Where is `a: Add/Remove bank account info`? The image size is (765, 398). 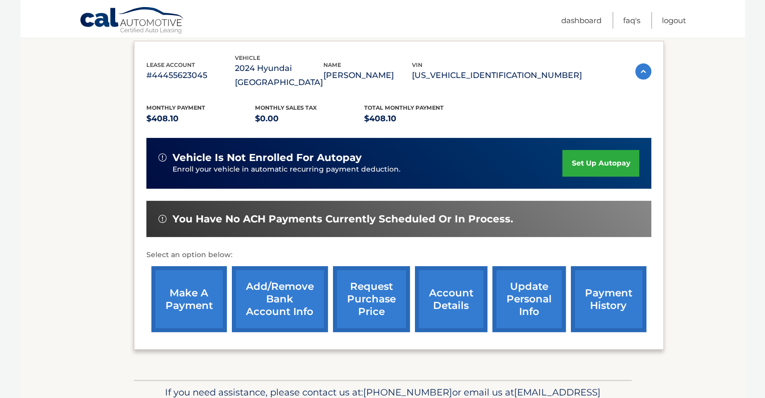
a: Add/Remove bank account info is located at coordinates (279, 299).